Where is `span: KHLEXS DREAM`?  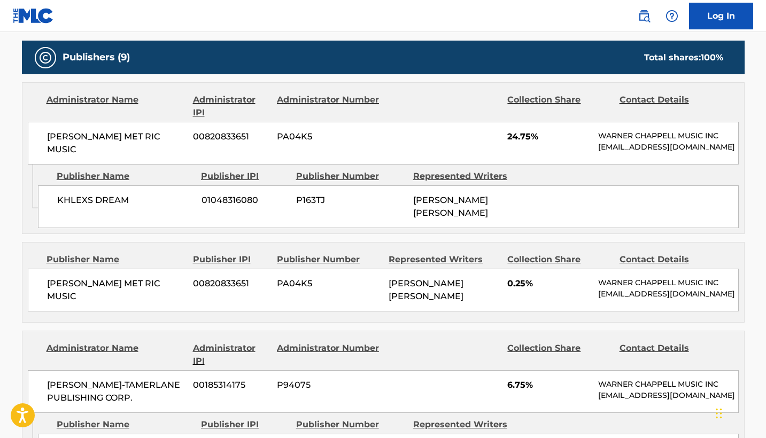
span: KHLEXS DREAM is located at coordinates (125, 201).